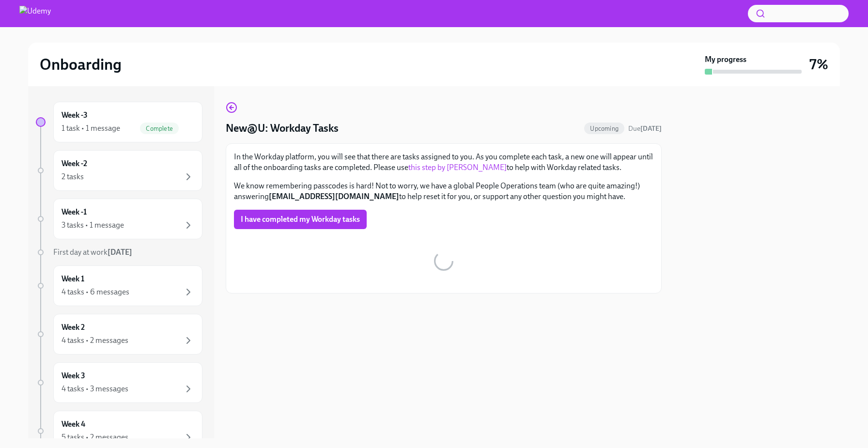 The width and height of the screenshot is (868, 448). I want to click on a: Week 14 tasks • 6 messages, so click(119, 286).